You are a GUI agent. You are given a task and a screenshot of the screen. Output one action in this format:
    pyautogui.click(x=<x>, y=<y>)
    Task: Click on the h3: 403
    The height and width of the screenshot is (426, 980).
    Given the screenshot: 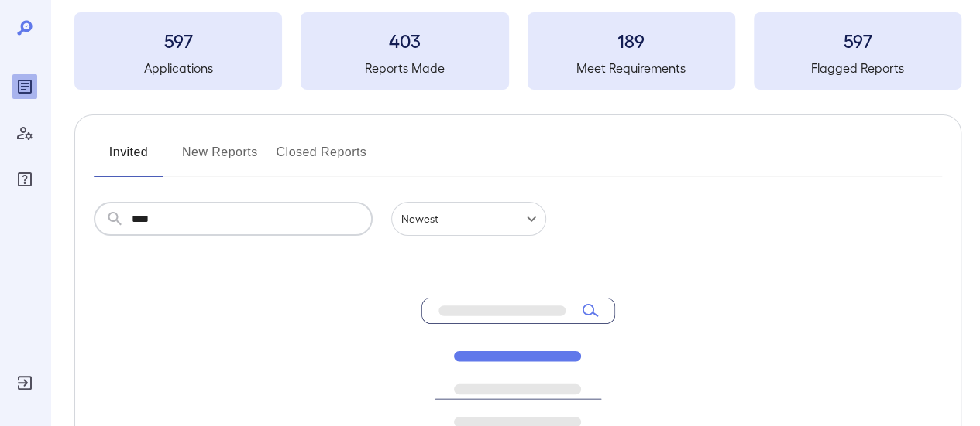 What is the action you would take?
    pyautogui.click(x=405, y=40)
    